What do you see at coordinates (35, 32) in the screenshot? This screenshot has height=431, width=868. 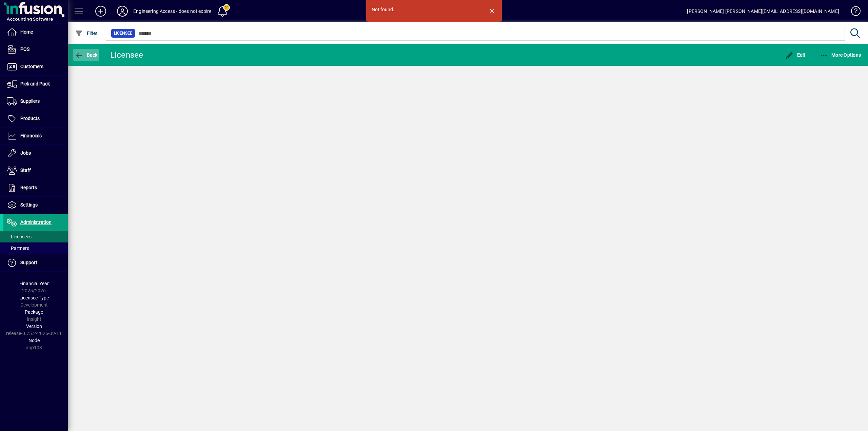 I see `a: Home` at bounding box center [35, 32].